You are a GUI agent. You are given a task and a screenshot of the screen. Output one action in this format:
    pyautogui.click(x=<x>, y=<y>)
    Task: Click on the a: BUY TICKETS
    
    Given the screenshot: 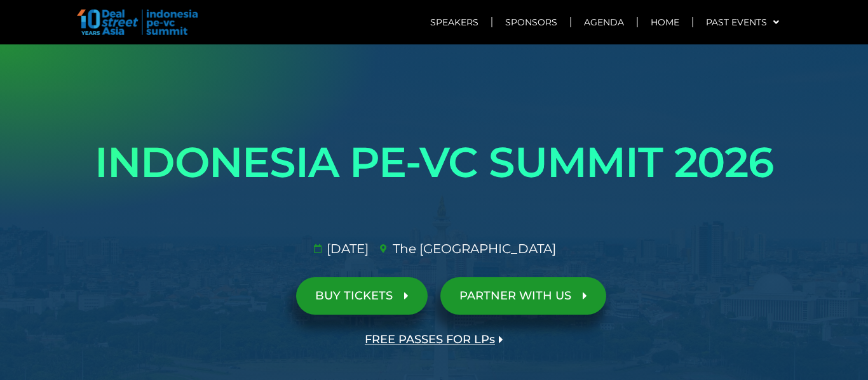 What is the action you would take?
    pyautogui.click(x=361, y=295)
    